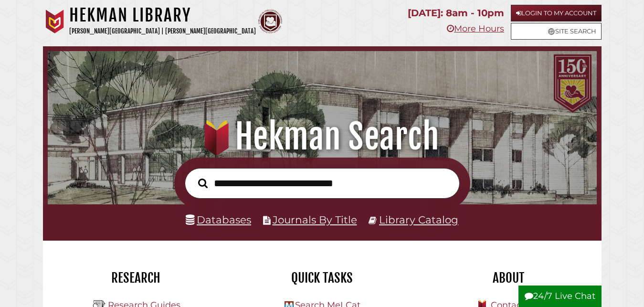 This screenshot has height=307, width=644. I want to click on a: More Hours, so click(476, 29).